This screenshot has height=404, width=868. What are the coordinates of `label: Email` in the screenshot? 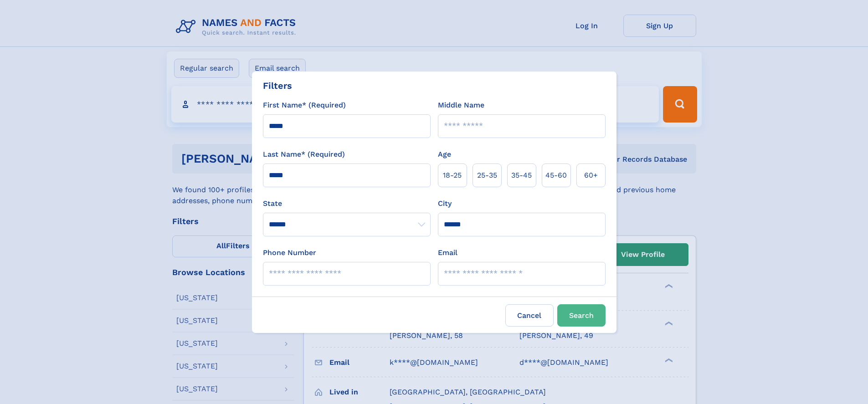 It's located at (447, 253).